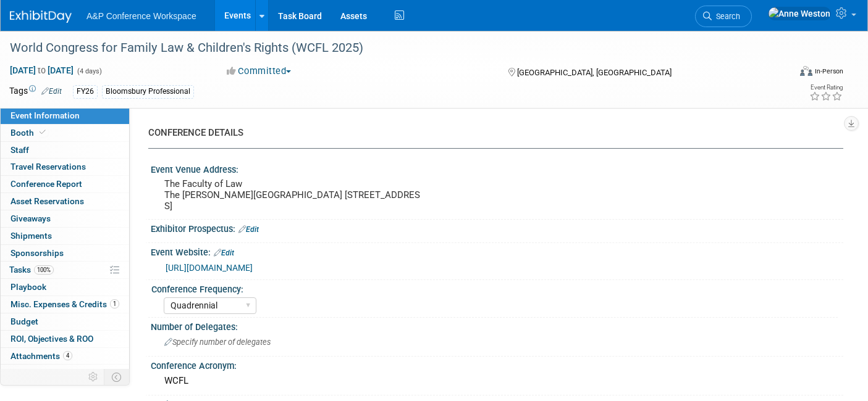  I want to click on span: Search, so click(726, 16).